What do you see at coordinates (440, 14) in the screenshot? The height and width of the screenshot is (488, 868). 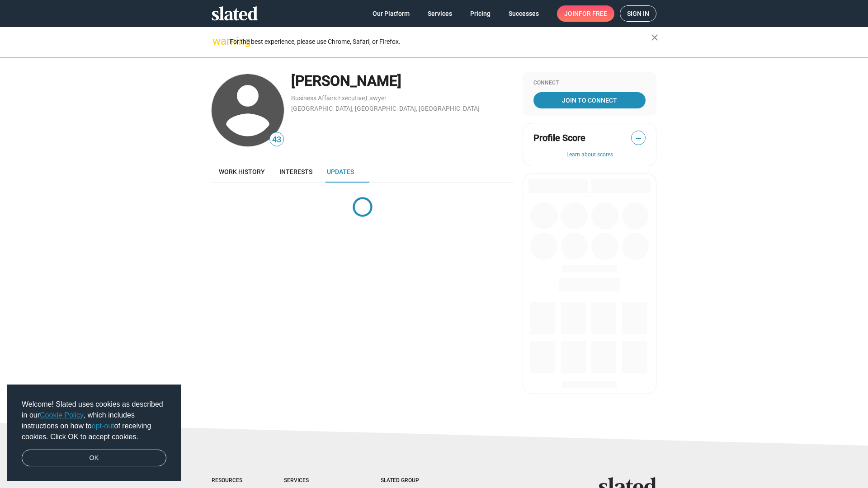 I see `a: Services` at bounding box center [440, 14].